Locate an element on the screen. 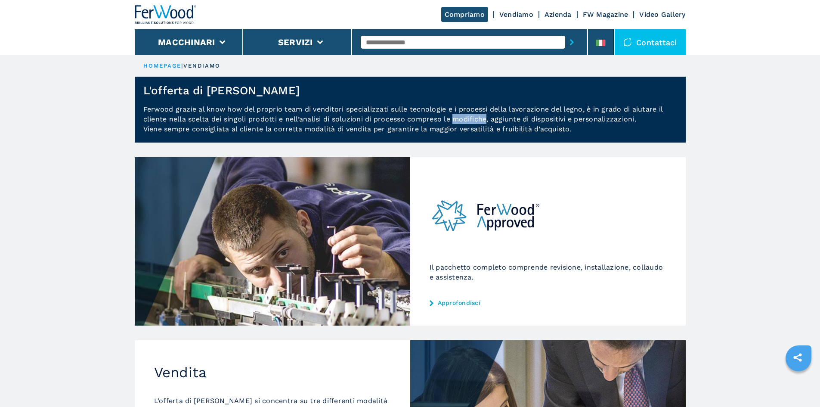 Image resolution: width=820 pixels, height=407 pixels. a: HOMEPAGE is located at coordinates (162, 65).